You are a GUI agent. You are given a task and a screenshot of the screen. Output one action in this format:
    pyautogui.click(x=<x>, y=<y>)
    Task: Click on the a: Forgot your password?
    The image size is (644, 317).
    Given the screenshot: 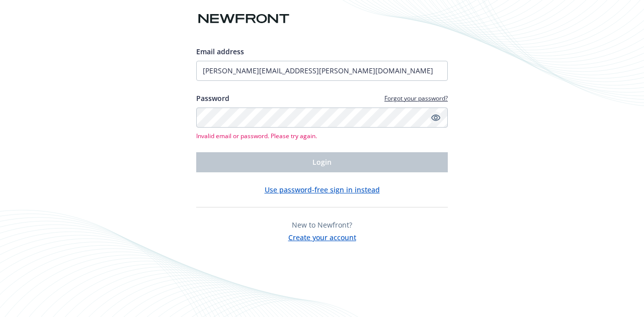 What is the action you would take?
    pyautogui.click(x=416, y=98)
    